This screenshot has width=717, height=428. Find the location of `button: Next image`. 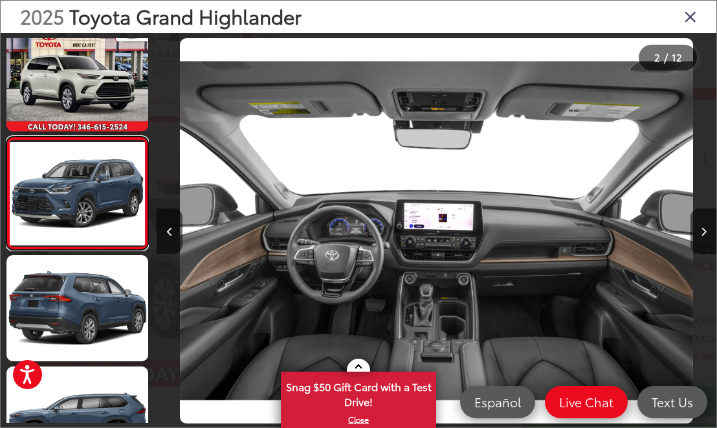

button: Next image is located at coordinates (704, 231).